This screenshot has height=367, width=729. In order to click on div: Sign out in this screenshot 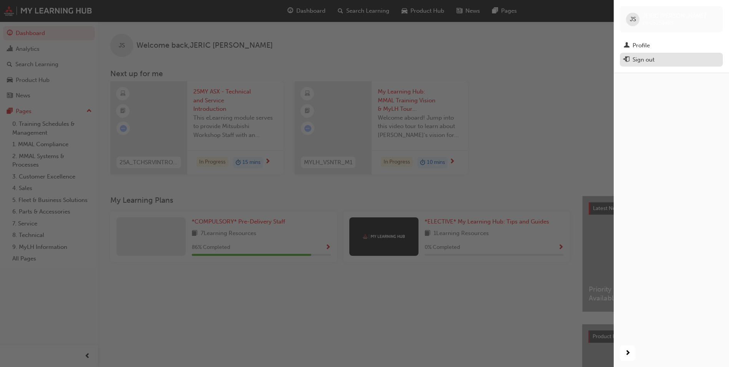, I will do `click(643, 60)`.